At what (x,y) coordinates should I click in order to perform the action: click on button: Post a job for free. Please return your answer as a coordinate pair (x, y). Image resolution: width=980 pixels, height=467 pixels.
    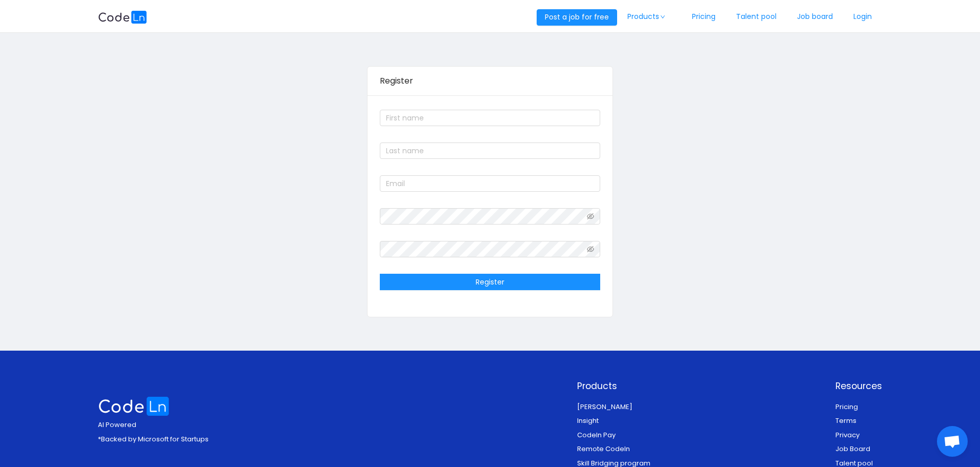
    Looking at the image, I should click on (577, 17).